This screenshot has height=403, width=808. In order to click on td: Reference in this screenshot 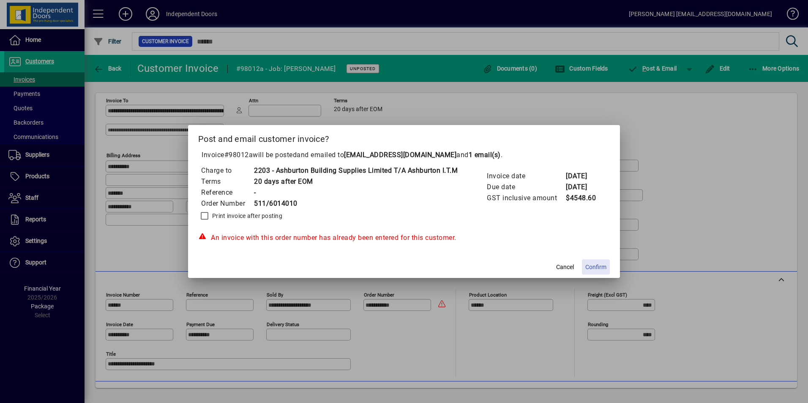, I will do `click(227, 193)`.